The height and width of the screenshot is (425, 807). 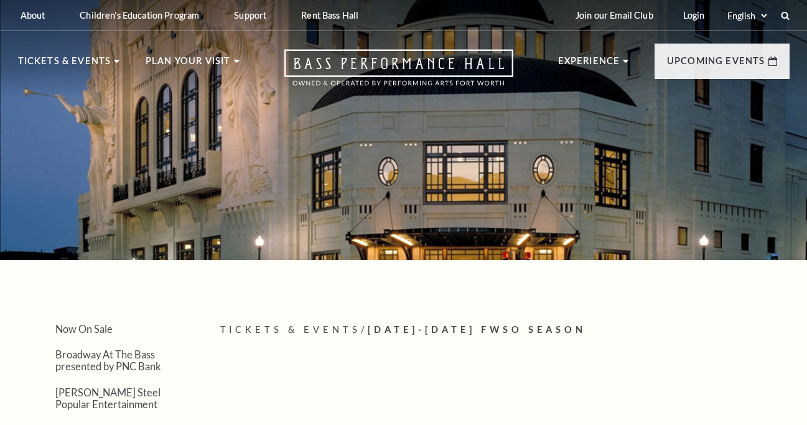 I want to click on p: About, so click(x=33, y=15).